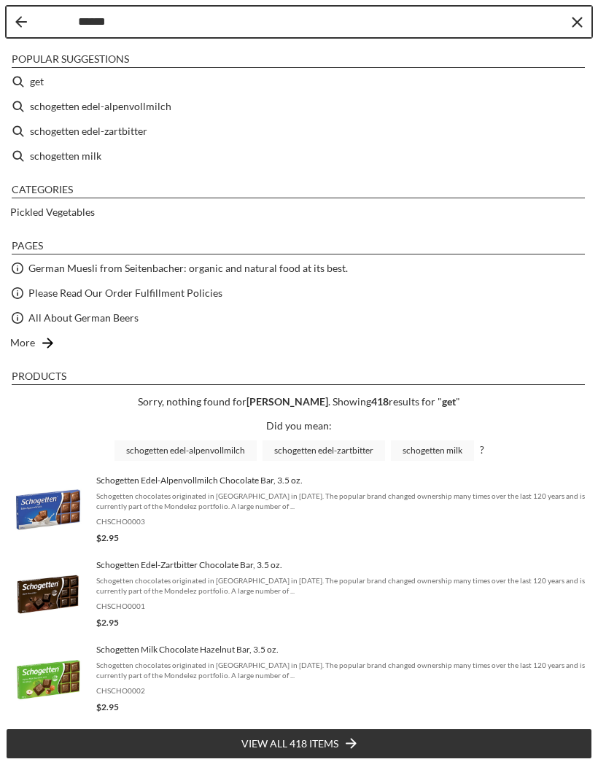 Image resolution: width=598 pixels, height=770 pixels. Describe the element at coordinates (125, 292) in the screenshot. I see `span: Please Read Our Order Fulfillment Policies` at that location.